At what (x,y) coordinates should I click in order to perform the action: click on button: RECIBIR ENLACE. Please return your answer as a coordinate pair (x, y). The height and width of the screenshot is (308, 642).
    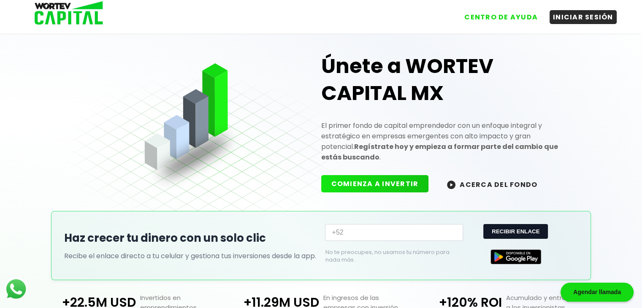
    Looking at the image, I should click on (516, 231).